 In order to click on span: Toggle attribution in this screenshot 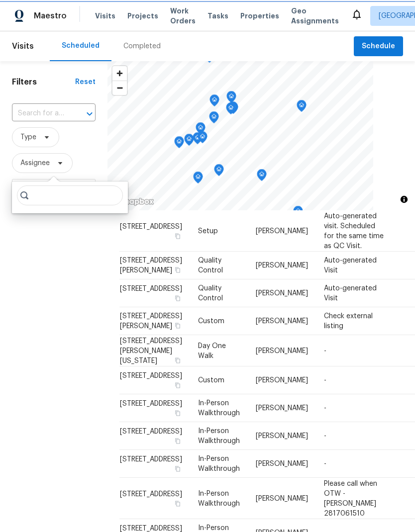, I will do `click(405, 199)`.